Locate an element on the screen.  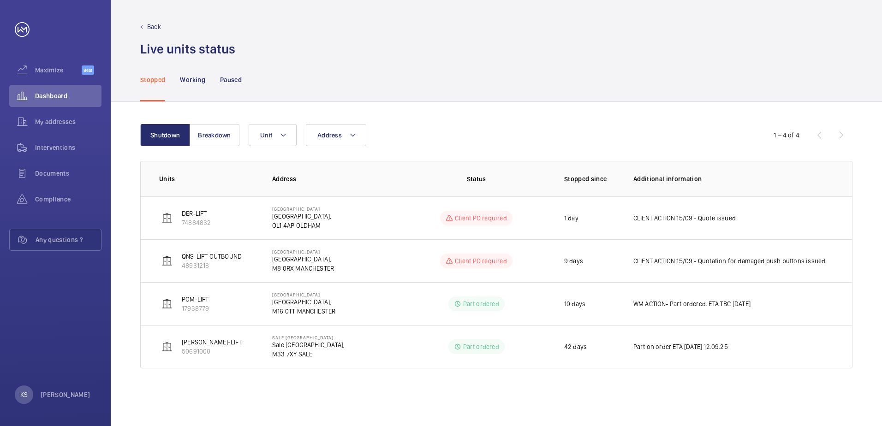
p: Back is located at coordinates (154, 27).